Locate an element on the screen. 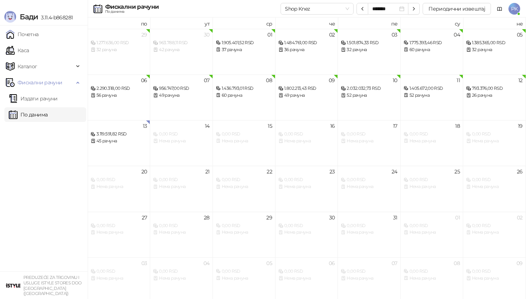  div: 22 is located at coordinates (269, 172).